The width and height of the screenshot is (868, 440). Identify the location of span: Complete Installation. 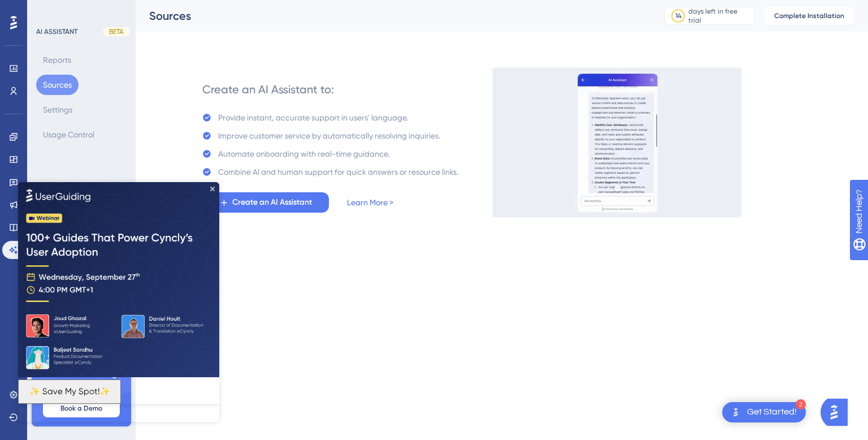
(810, 16).